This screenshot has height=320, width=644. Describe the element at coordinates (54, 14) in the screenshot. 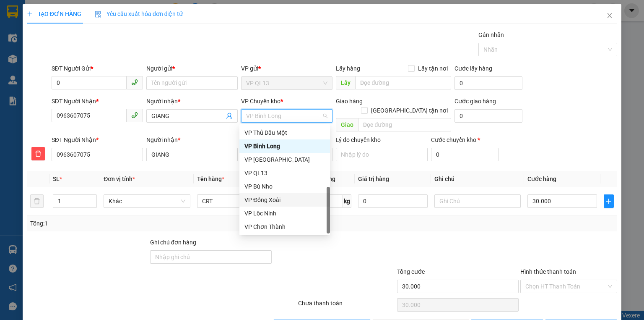

I see `span: TẠO ĐƠN HÀNG` at that location.